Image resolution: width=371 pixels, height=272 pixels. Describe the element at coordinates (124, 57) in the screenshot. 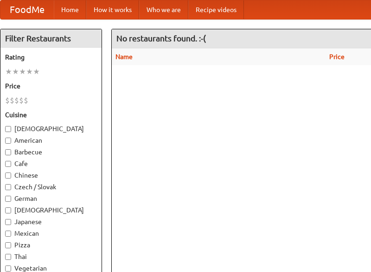

I see `a: Name` at that location.